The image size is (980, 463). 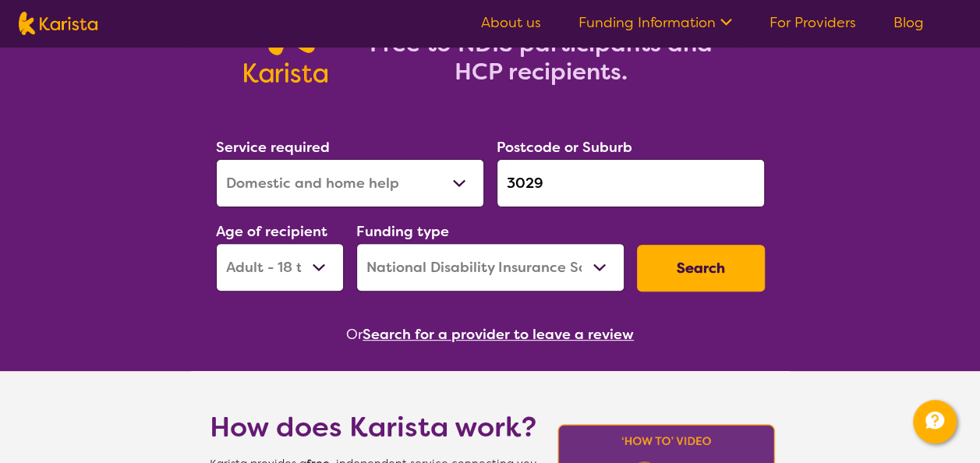 I want to click on a: Funding Information, so click(x=654, y=23).